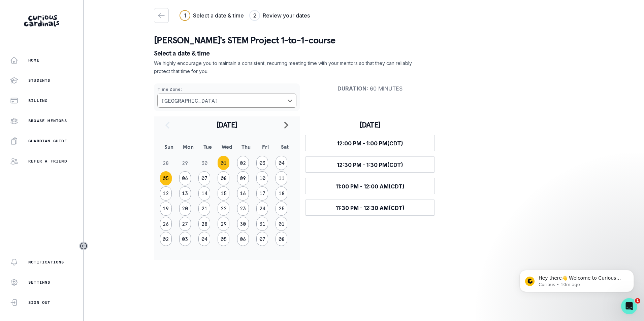 This screenshot has width=644, height=321. What do you see at coordinates (265, 147) in the screenshot?
I see `th: Fri` at bounding box center [265, 147].